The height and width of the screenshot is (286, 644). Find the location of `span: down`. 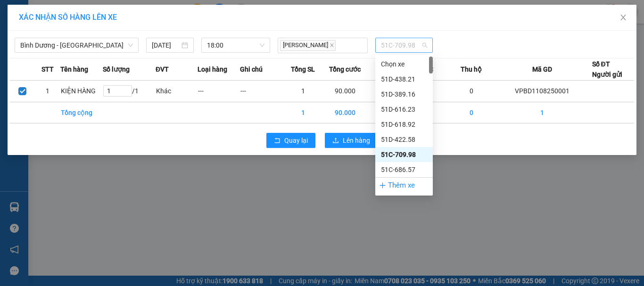

span: down is located at coordinates (127, 94).